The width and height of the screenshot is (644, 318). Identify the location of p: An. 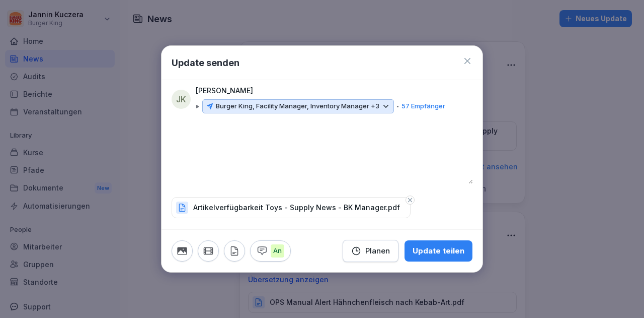
(278, 251).